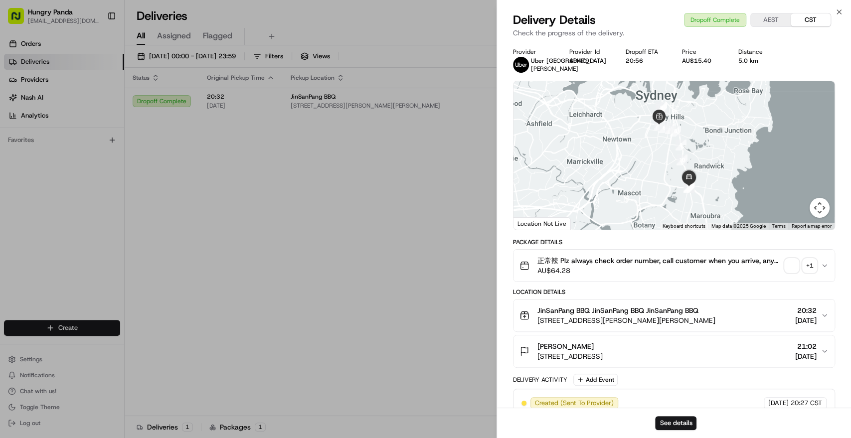 This screenshot has width=851, height=438. Describe the element at coordinates (805, 346) in the screenshot. I see `span: 21:02` at that location.